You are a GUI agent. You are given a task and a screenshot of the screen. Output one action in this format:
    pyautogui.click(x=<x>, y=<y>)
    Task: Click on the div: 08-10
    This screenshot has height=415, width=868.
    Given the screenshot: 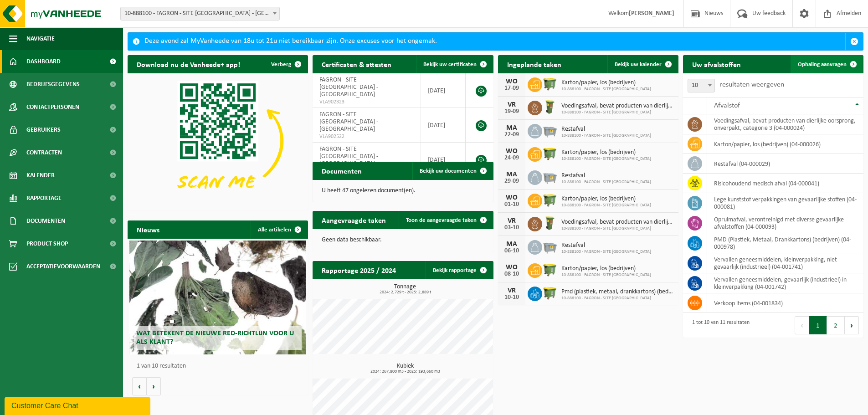 What is the action you would take?
    pyautogui.click(x=512, y=274)
    